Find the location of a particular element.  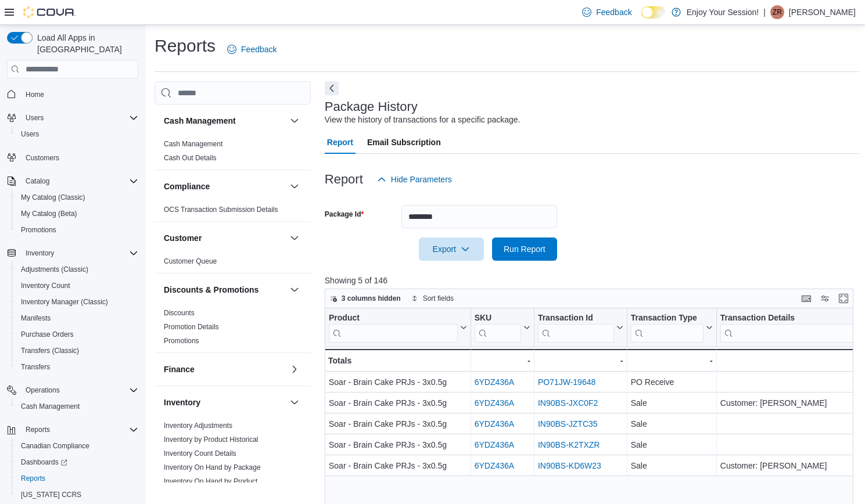

button: Export is located at coordinates (451, 250).